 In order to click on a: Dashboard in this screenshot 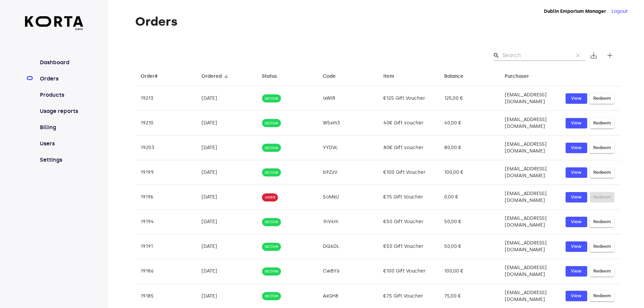, I will do `click(61, 63)`.